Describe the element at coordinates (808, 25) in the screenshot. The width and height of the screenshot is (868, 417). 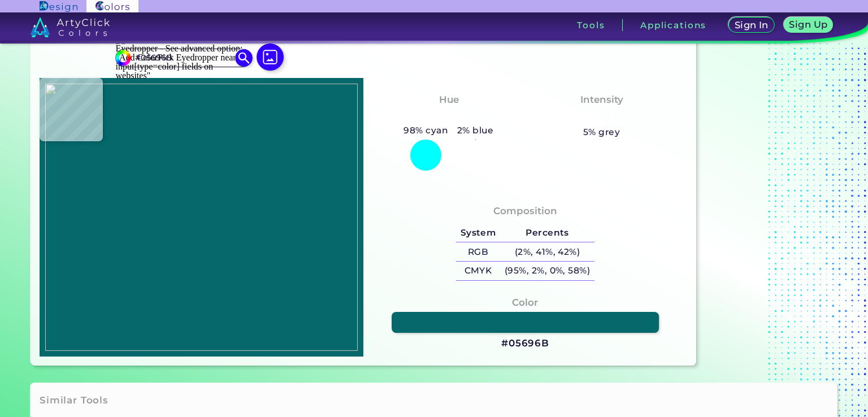
I see `a: Sign Up` at that location.